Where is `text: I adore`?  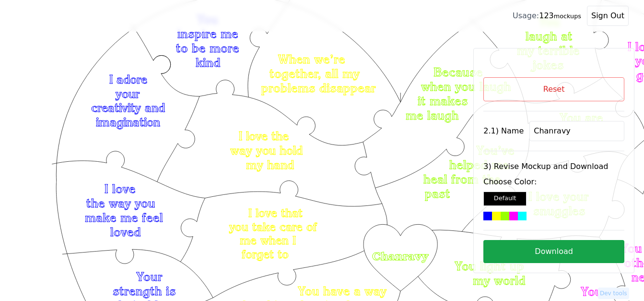
text: I adore is located at coordinates (128, 79).